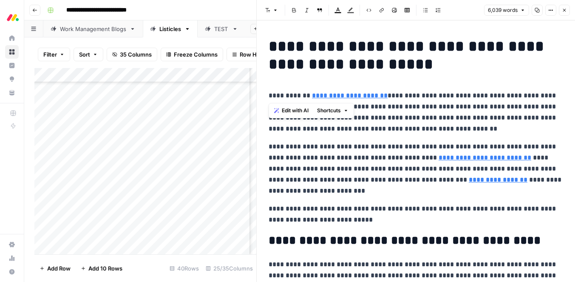  Describe the element at coordinates (132, 54) in the screenshot. I see `button: 35 Columns` at that location.